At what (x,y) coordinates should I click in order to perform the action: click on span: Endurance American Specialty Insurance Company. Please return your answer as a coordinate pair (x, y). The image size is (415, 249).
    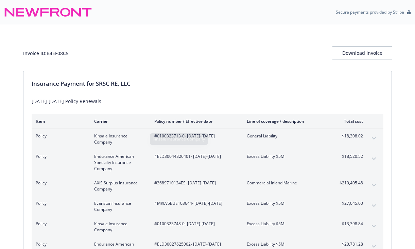
    Looking at the image, I should click on (119, 162).